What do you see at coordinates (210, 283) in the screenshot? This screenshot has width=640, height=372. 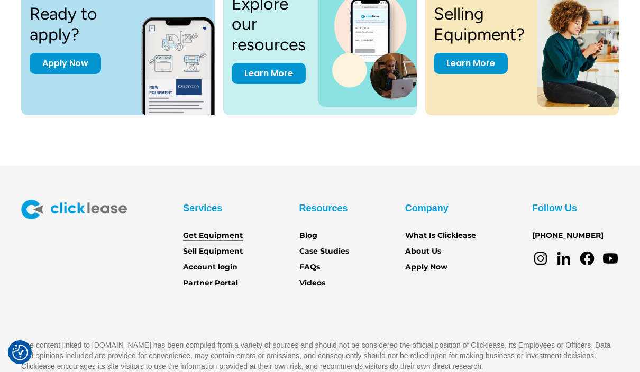 I see `a: Partner Portal` at bounding box center [210, 283].